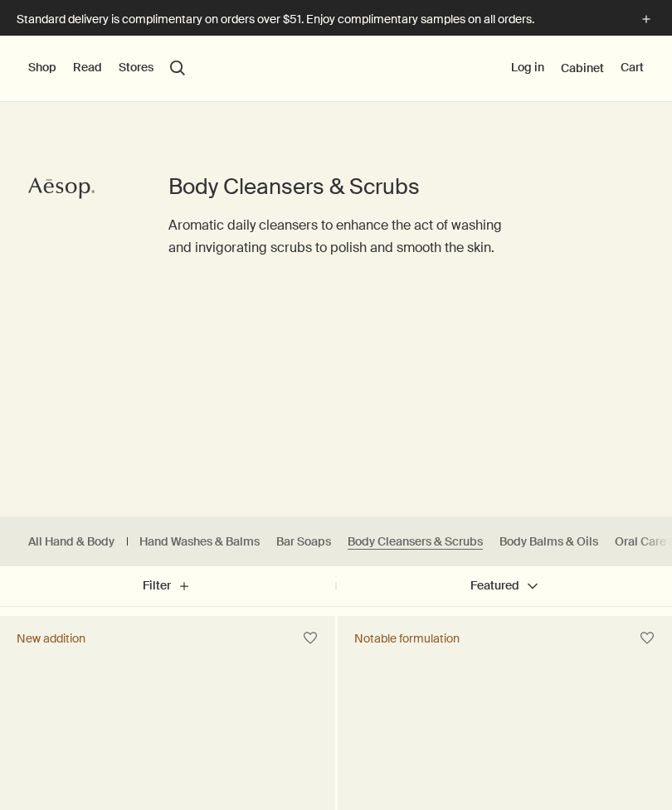  What do you see at coordinates (406, 638) in the screenshot?
I see `div: Notable formulation` at bounding box center [406, 638].